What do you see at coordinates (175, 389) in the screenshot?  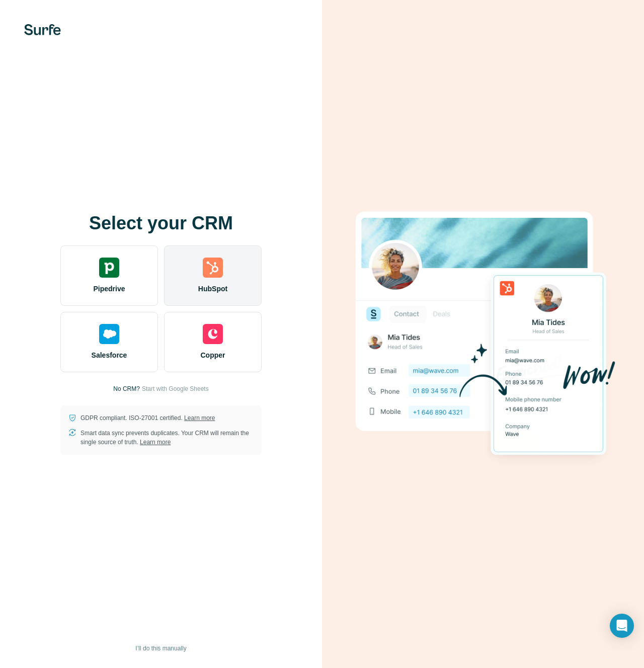 I see `span: Start with Google Sheets` at bounding box center [175, 389].